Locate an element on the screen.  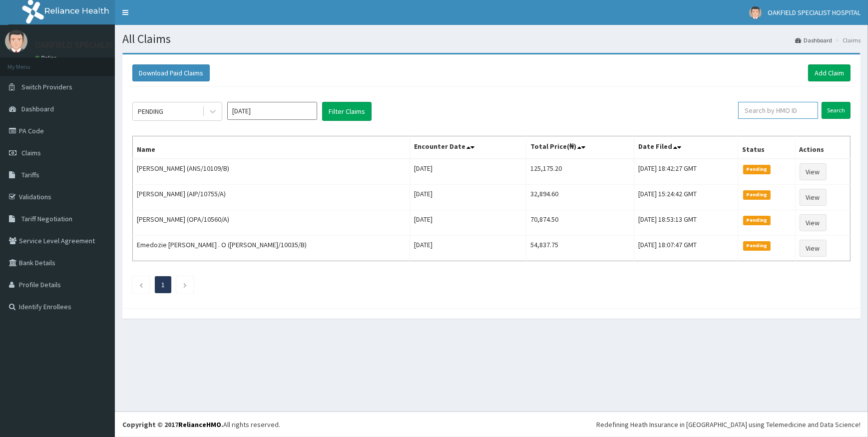
td: 70,874.50 is located at coordinates (580, 223).